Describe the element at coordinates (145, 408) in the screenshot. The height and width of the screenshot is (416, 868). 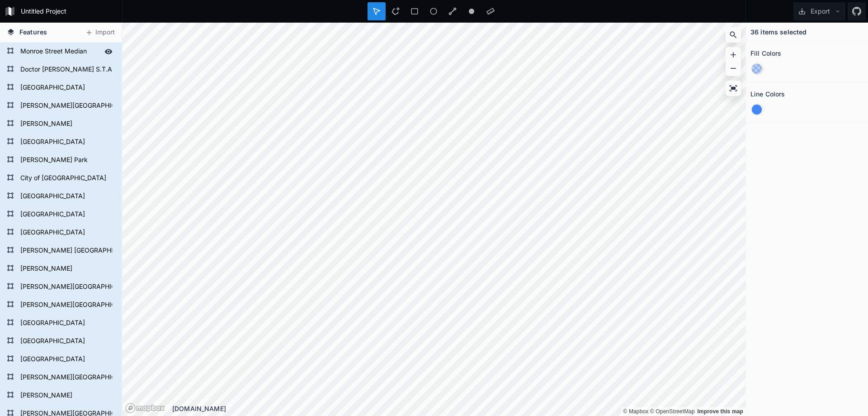
I see `a: Mapbox logo` at that location.